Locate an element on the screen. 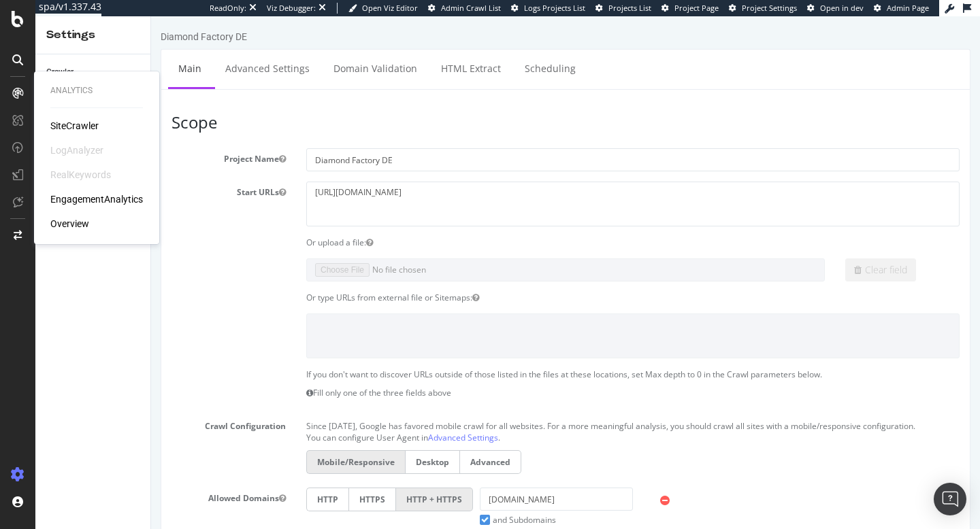 This screenshot has height=529, width=980. label: HTTP + HTTPS is located at coordinates (283, 483).